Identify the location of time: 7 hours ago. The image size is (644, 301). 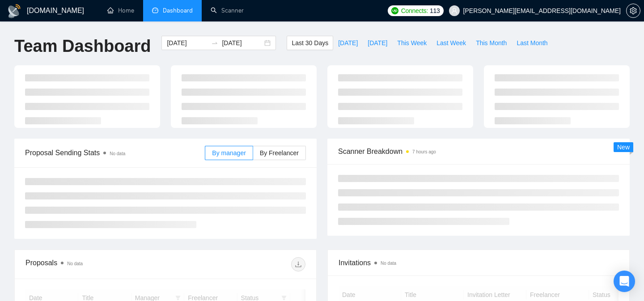
(424, 151).